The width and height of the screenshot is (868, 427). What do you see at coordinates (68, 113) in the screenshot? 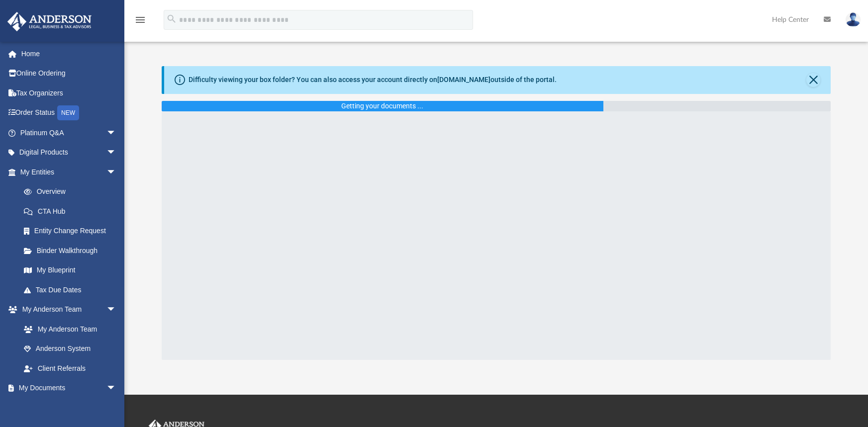
I see `div: NEW` at bounding box center [68, 113].